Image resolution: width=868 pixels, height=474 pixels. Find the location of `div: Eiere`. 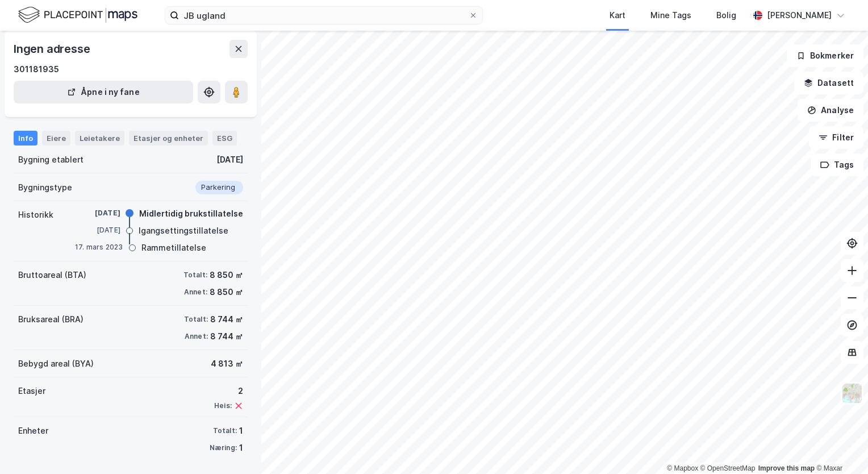

div: Eiere is located at coordinates (56, 138).